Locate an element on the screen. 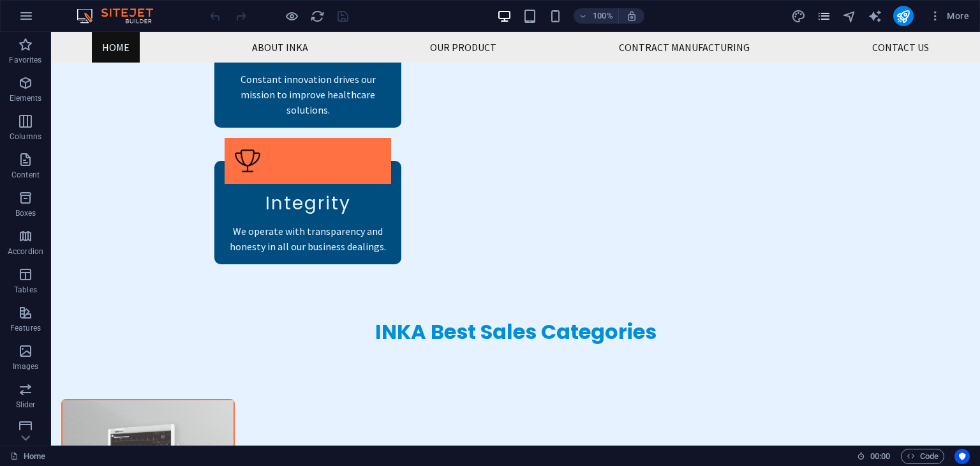 The width and height of the screenshot is (980, 466). span: More is located at coordinates (949, 16).